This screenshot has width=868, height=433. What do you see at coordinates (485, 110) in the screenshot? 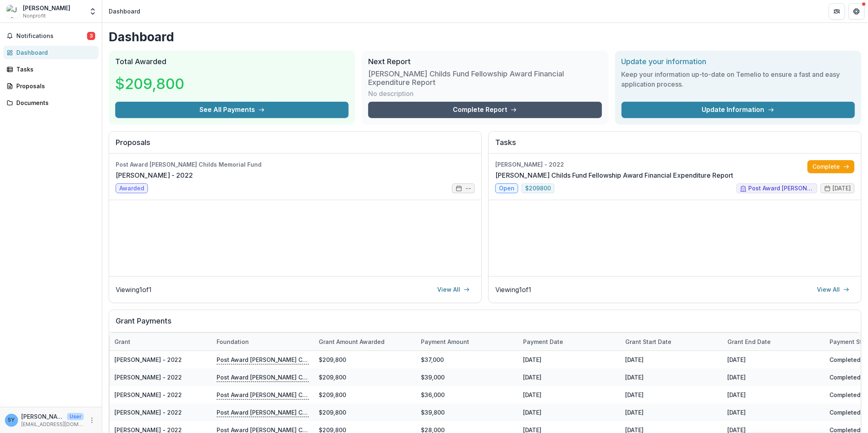
I see `a: Complete Report` at bounding box center [485, 110].